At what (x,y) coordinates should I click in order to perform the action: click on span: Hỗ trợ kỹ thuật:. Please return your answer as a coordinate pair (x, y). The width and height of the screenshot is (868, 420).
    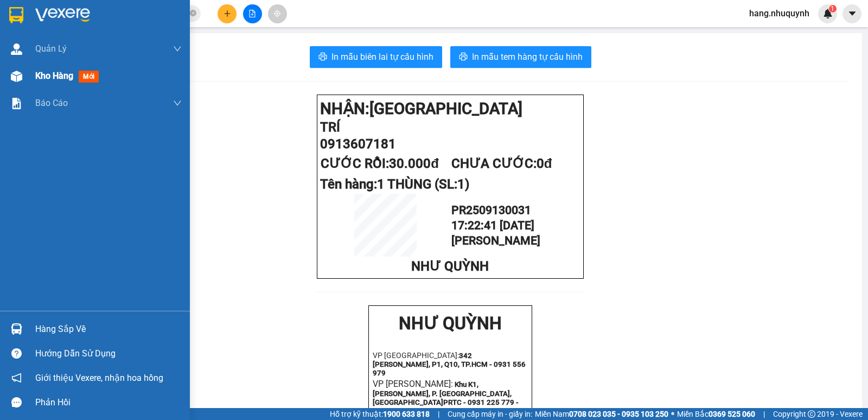
    Looking at the image, I should click on (379, 414).